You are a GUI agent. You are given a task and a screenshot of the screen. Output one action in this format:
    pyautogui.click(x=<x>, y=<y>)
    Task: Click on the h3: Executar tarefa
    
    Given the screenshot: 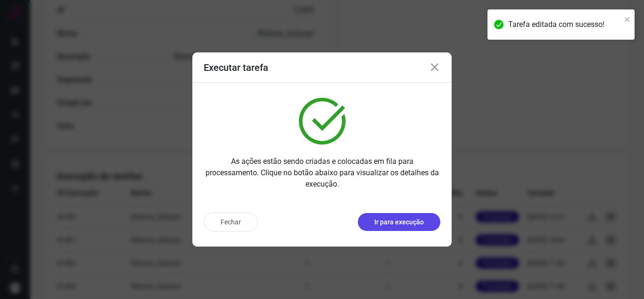 What is the action you would take?
    pyautogui.click(x=236, y=68)
    